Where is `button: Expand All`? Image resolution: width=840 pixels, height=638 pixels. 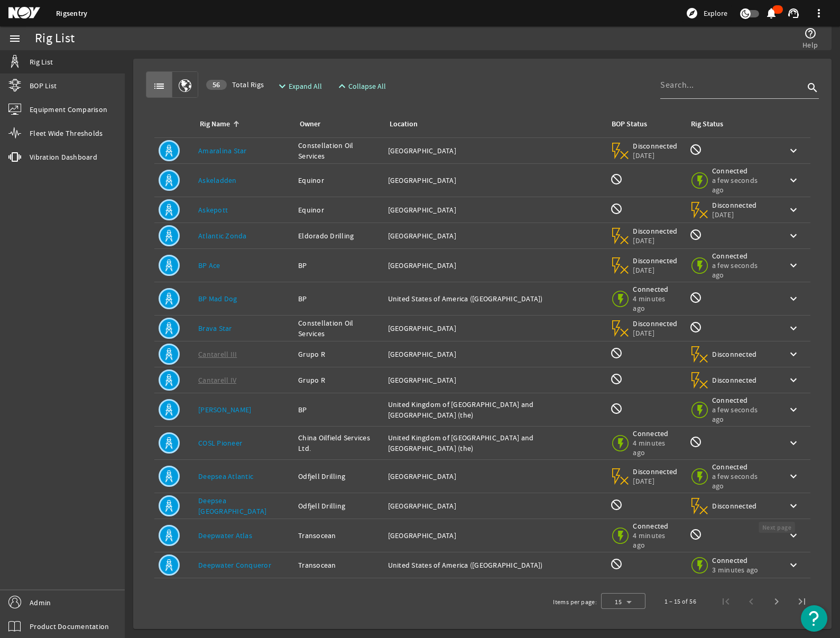
button: Expand All is located at coordinates (299, 86).